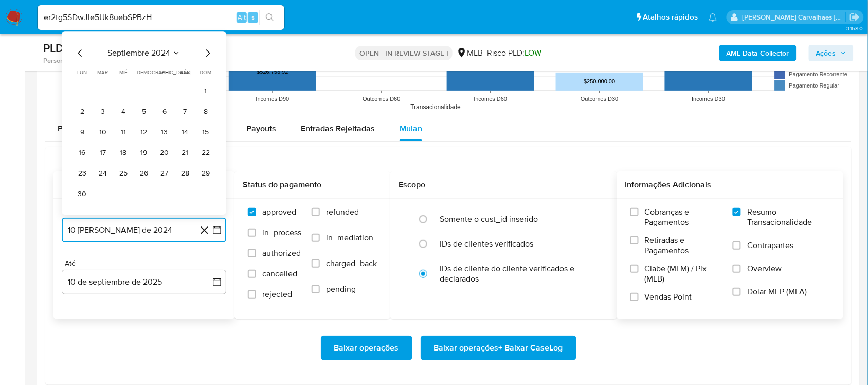 Image resolution: width=868 pixels, height=385 pixels. I want to click on button: Ações, so click(831, 53).